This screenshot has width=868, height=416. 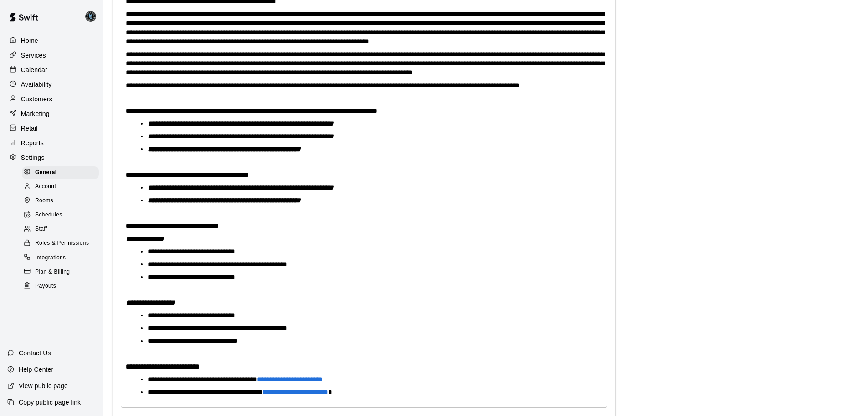 I want to click on a: Payouts, so click(x=62, y=285).